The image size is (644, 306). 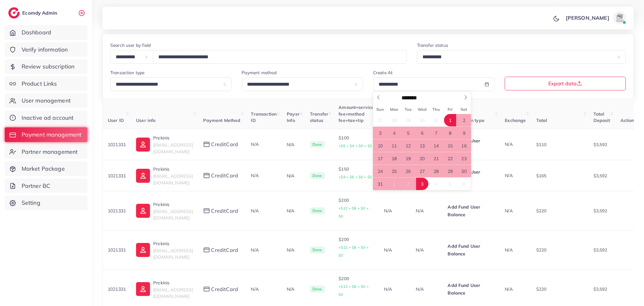 What do you see at coordinates (560, 175) in the screenshot?
I see `p: $165` at bounding box center [560, 175].